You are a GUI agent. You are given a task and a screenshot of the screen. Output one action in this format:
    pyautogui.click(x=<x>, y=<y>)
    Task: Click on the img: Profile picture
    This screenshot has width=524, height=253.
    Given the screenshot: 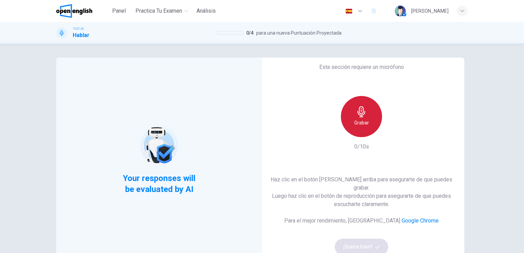 What is the action you would take?
    pyautogui.click(x=400, y=11)
    